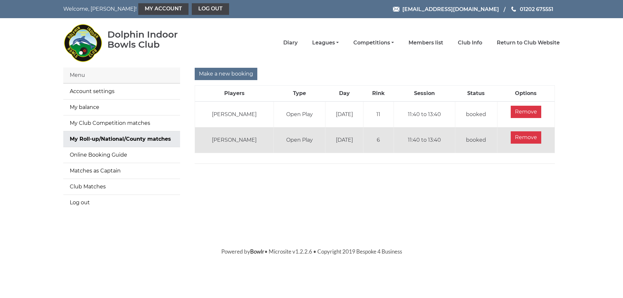  Describe the element at coordinates (153, 40) in the screenshot. I see `div: Dolphin Indoor Bowls Club` at that location.